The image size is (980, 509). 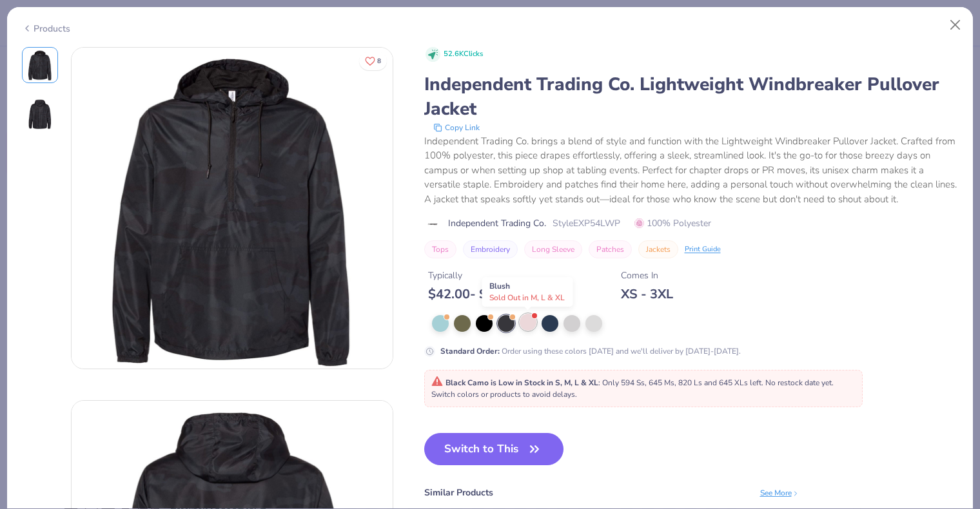 I want to click on span: 100% Polyester, so click(x=672, y=223).